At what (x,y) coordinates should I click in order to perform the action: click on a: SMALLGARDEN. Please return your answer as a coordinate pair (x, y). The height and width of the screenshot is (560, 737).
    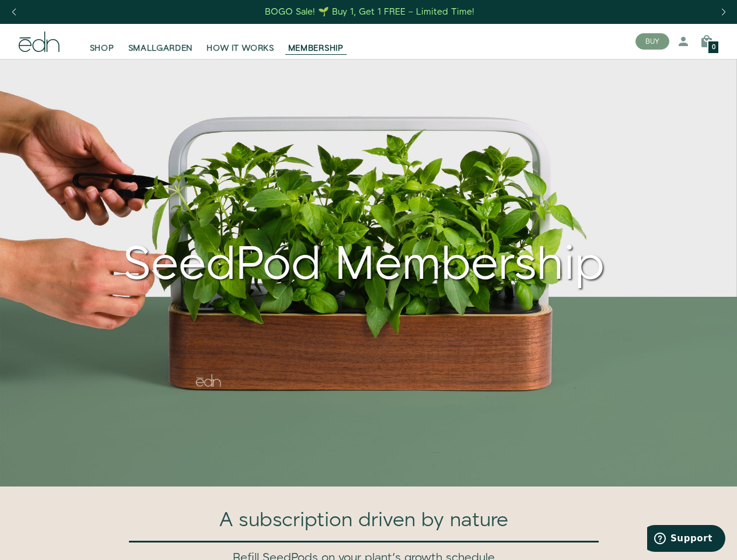
    Looking at the image, I should click on (161, 41).